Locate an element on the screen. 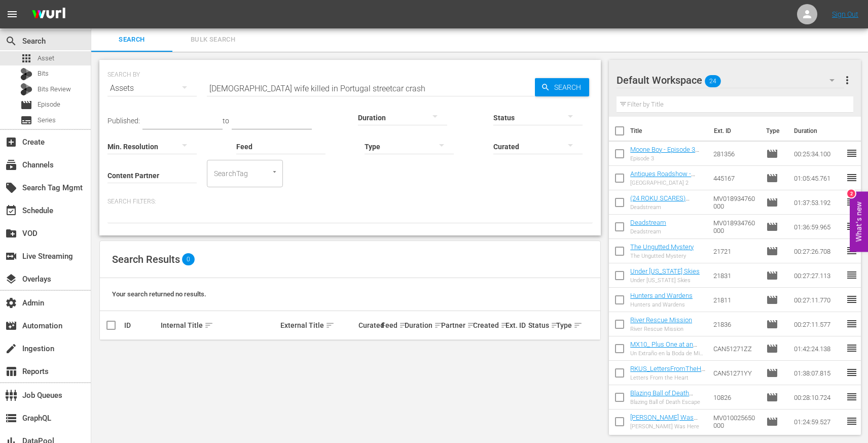 This screenshot has width=868, height=443. div: Ext. ID is located at coordinates (515, 325).